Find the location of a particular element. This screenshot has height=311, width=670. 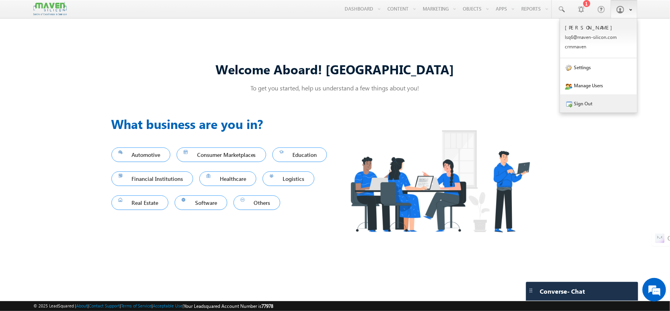

span: Financial Institutions is located at coordinates (152, 178).